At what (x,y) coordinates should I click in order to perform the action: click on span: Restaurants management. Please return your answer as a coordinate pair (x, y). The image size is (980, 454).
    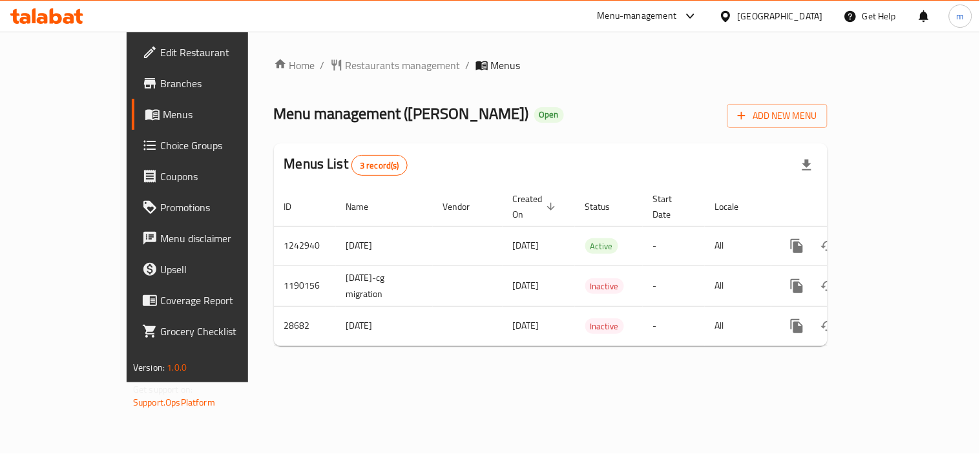
    Looking at the image, I should click on (403, 65).